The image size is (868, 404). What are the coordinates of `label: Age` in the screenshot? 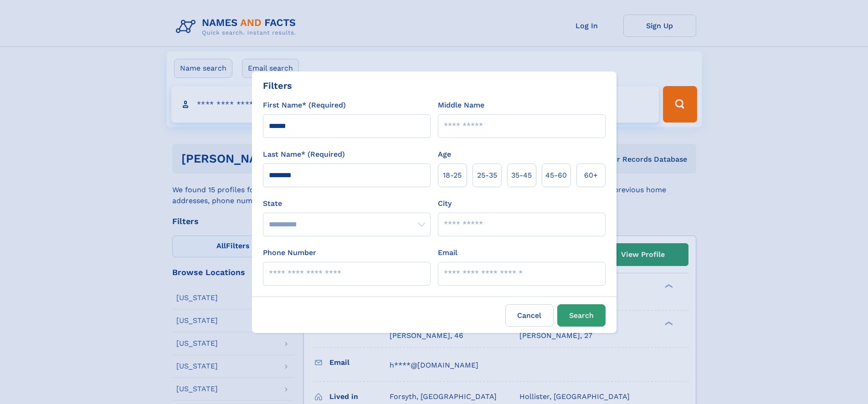 It's located at (444, 154).